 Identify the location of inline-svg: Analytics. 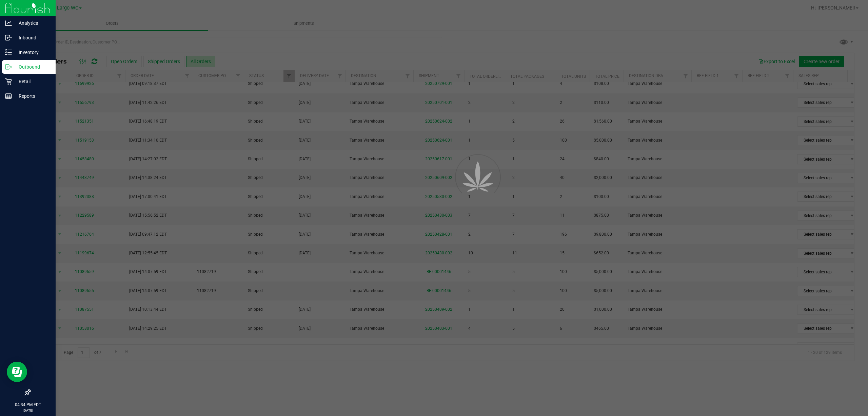
(8, 23).